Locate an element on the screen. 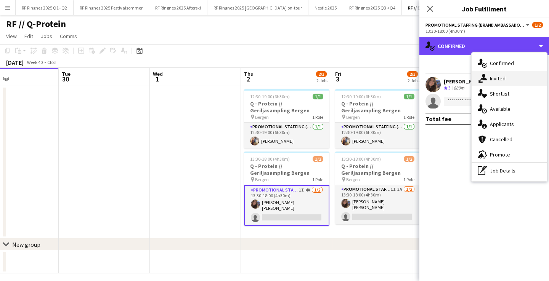 The image size is (549, 281). div: Confirmed is located at coordinates (484, 46).